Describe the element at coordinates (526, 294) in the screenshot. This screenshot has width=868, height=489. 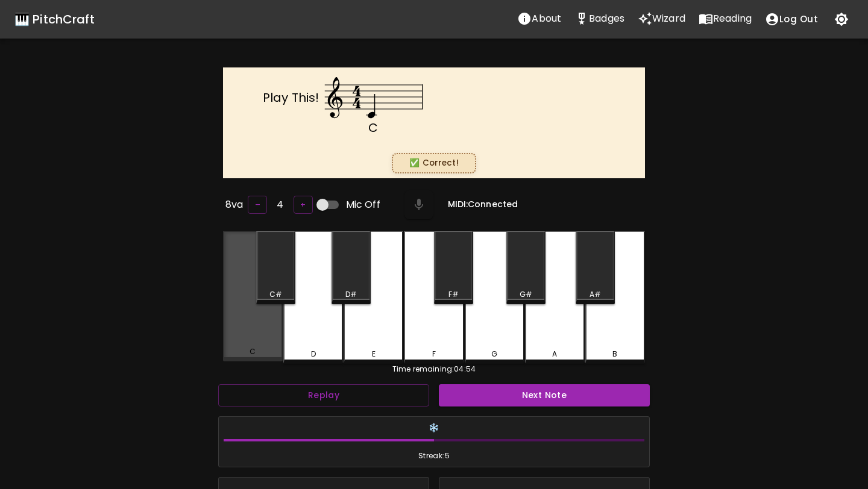
I see `div: G#` at that location.